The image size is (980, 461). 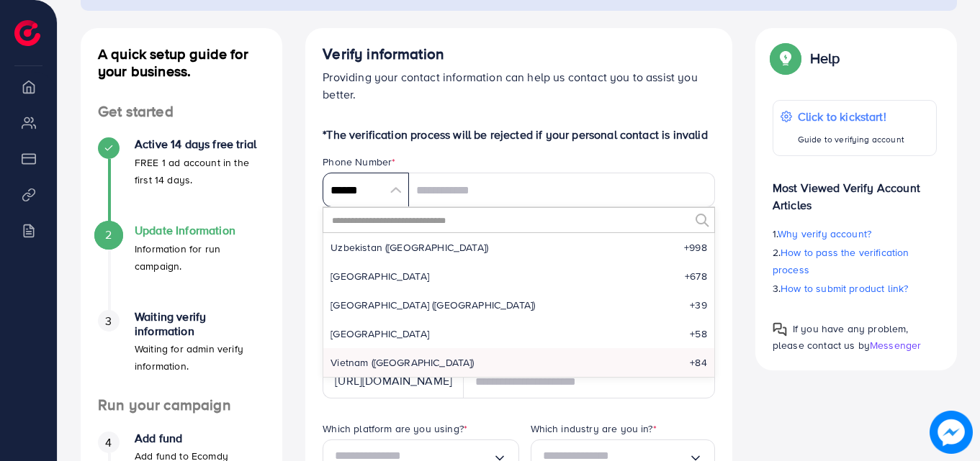 I want to click on span: 2, so click(x=108, y=234).